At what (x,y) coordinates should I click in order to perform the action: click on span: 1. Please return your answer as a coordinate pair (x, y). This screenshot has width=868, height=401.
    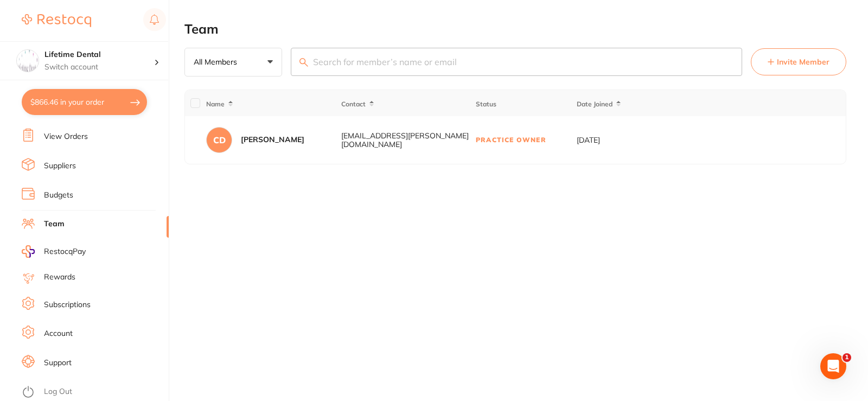
    Looking at the image, I should click on (847, 358).